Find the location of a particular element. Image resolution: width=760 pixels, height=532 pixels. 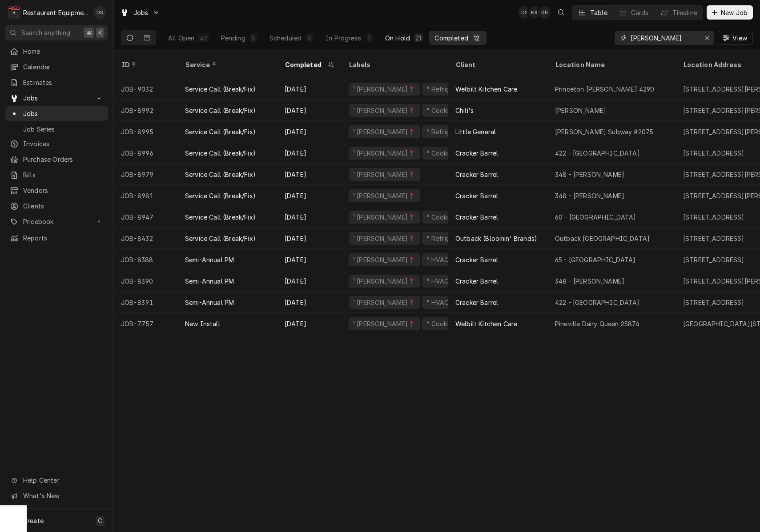

span: Vendors is located at coordinates (63, 191).